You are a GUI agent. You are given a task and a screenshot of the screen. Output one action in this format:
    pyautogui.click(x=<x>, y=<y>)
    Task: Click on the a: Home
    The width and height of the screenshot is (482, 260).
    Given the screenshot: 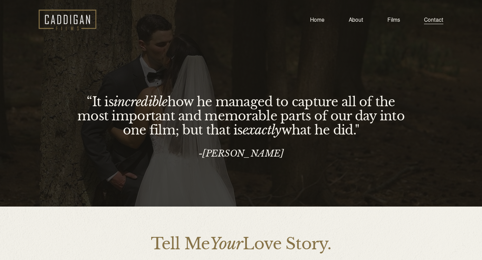 What is the action you would take?
    pyautogui.click(x=317, y=20)
    